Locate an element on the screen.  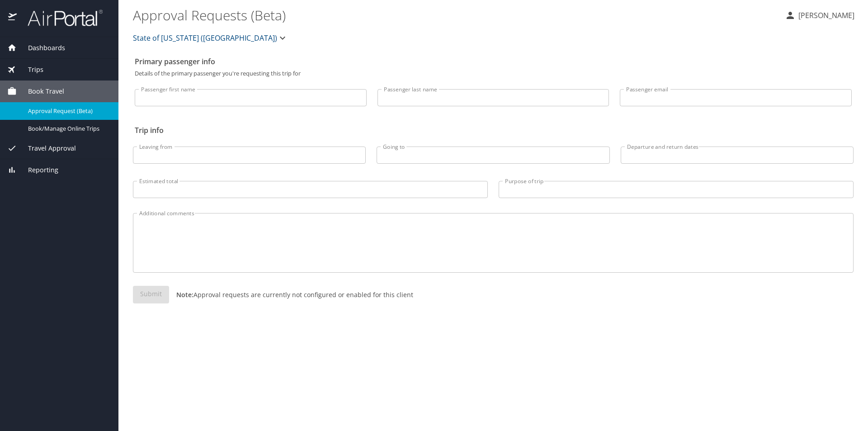
img: airportal-logo.png is located at coordinates (60, 17).